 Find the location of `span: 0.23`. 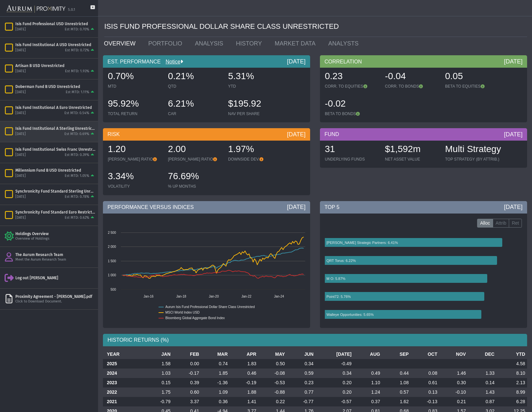

span: 0.23 is located at coordinates (334, 76).